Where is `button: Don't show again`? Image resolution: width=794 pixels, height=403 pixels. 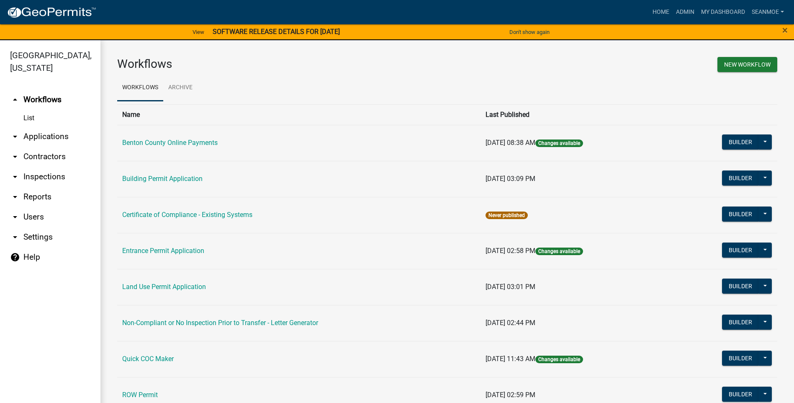
button: Don't show again is located at coordinates (529, 32).